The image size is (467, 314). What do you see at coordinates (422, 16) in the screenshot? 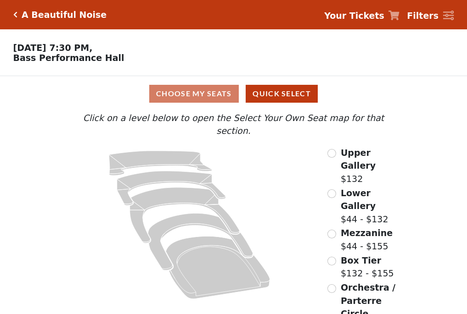
I see `strong: Filters` at bounding box center [422, 16].